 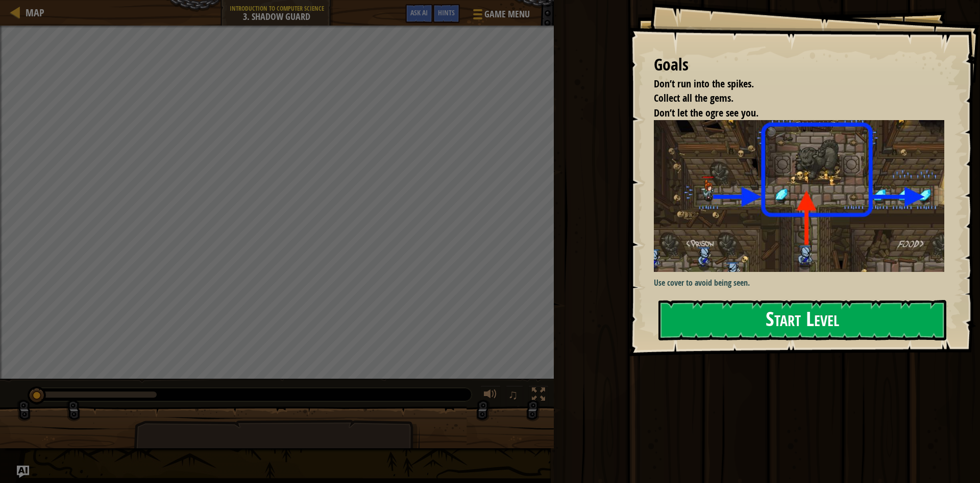 I want to click on button: Start Level, so click(x=803, y=320).